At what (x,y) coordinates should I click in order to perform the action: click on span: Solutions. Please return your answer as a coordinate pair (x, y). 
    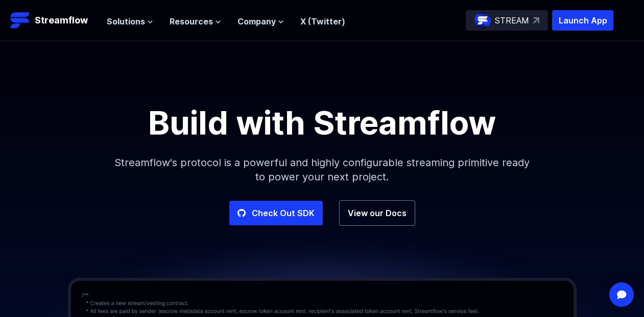
    Looking at the image, I should click on (126, 21).